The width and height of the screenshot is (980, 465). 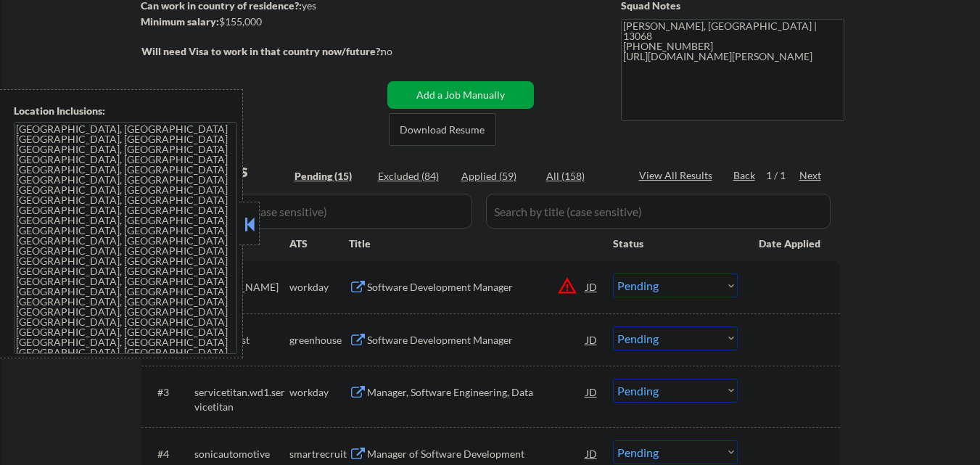 I want to click on div: sonicautomotive, so click(x=242, y=454).